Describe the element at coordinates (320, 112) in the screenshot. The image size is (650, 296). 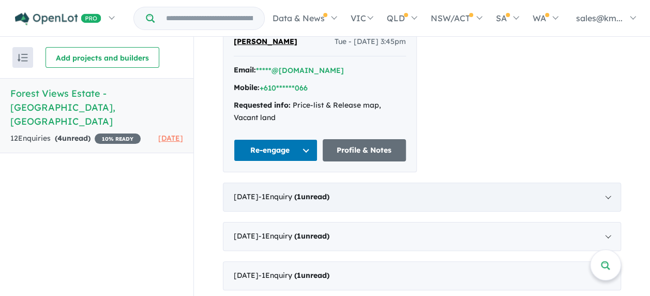
I see `div: Price-list & Release map, Vacant land` at that location.